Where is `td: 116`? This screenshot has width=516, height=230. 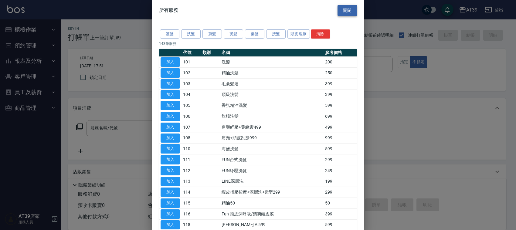
td: 116 is located at coordinates (191, 214).